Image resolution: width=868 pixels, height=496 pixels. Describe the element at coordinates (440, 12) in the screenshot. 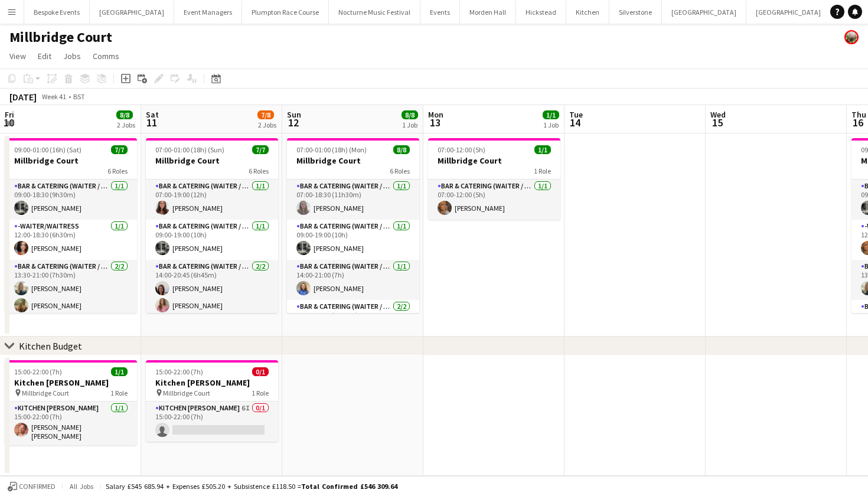

I see `button: Events` at that location.